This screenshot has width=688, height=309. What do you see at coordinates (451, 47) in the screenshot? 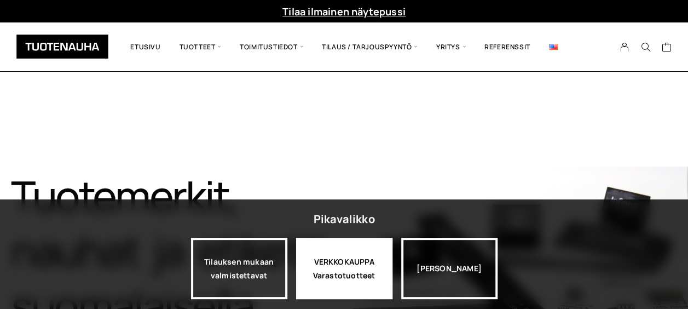
I see `span: Yritys` at bounding box center [451, 47].